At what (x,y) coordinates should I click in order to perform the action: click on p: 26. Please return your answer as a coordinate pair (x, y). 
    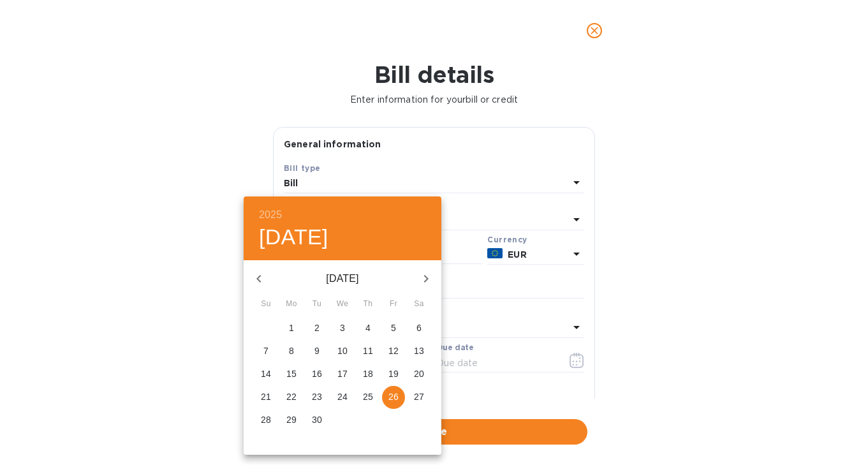
    Looking at the image, I should click on (394, 396).